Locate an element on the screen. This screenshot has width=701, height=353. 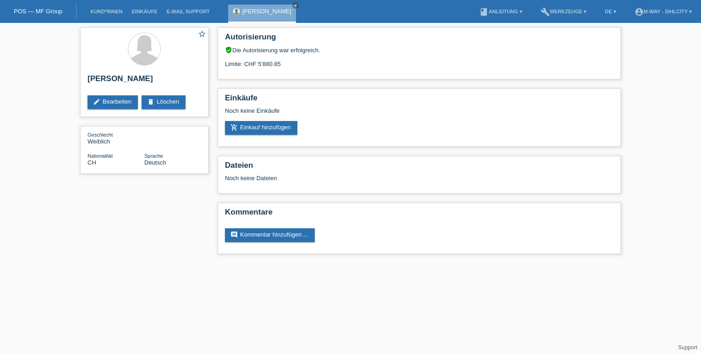
i: verified_user is located at coordinates (229, 50).